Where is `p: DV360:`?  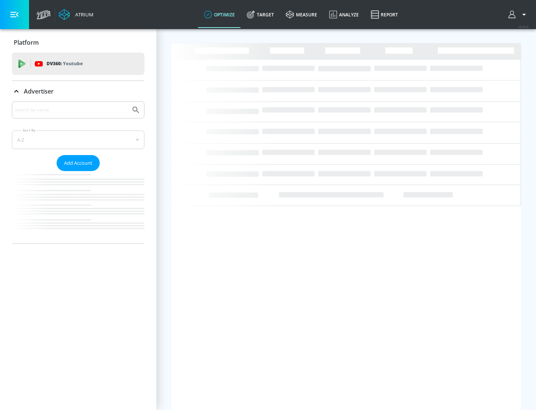
p: DV360: is located at coordinates (64, 64).